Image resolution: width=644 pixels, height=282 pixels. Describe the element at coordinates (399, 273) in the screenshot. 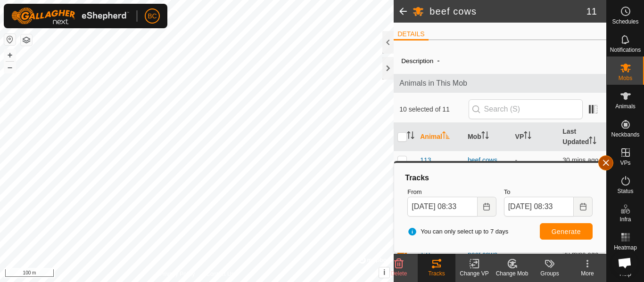

I see `span: Delete` at that location.